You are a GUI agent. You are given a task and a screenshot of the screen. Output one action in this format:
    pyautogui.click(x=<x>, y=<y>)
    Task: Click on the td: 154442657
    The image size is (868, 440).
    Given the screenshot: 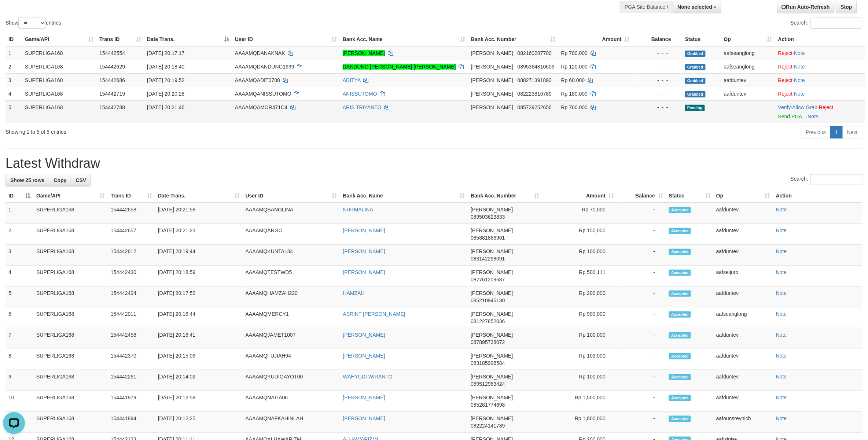 What is the action you would take?
    pyautogui.click(x=131, y=234)
    